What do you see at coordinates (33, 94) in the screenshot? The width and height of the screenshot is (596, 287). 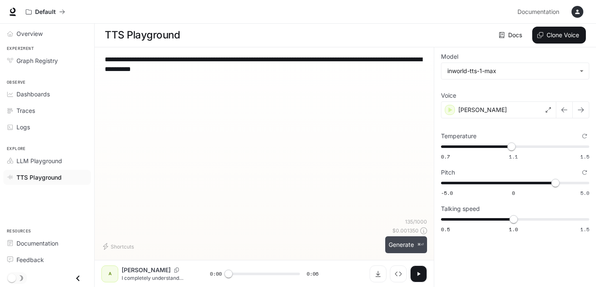 I see `span: Dashboards` at bounding box center [33, 94].